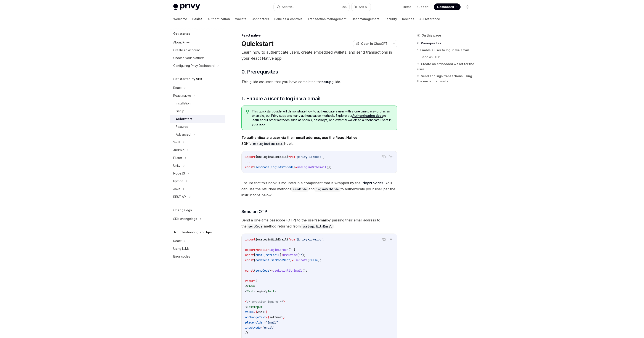 This screenshot has height=338, width=644. What do you see at coordinates (188, 79) in the screenshot?
I see `h5: Get started by SDK` at bounding box center [188, 79].